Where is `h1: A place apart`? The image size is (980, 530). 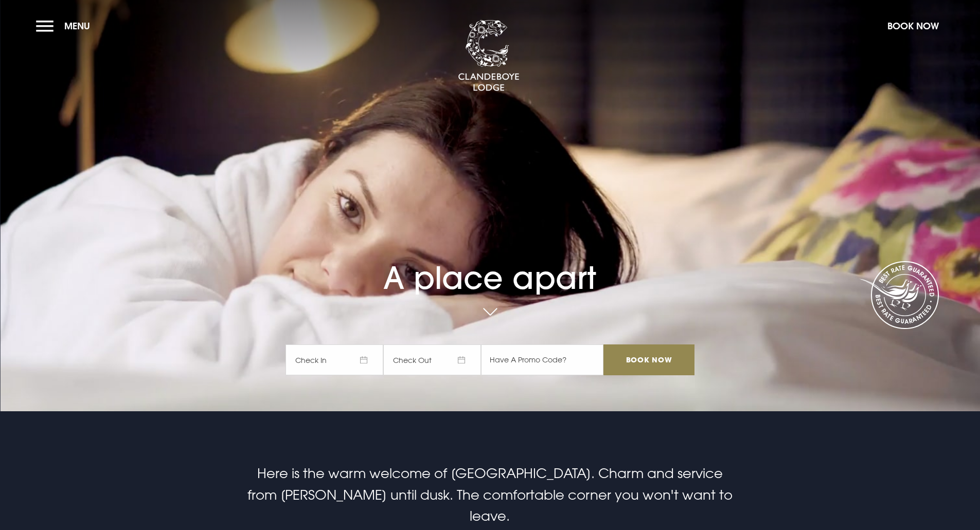
h1: A place apart is located at coordinates (490, 262).